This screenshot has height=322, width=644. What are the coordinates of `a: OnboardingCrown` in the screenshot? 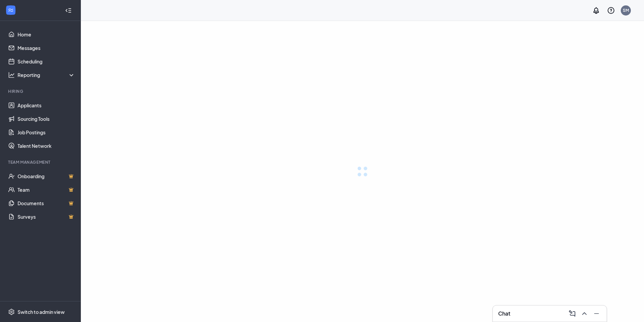 It's located at (46, 176).